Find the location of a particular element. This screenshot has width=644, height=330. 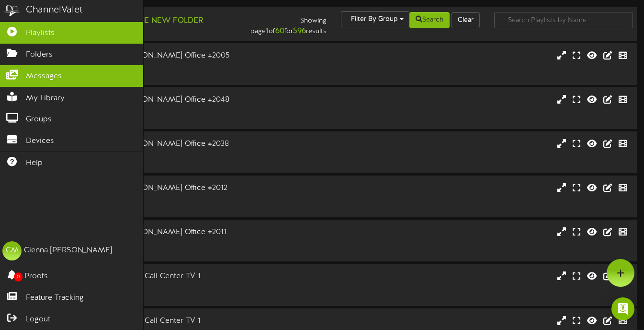

span: Logout is located at coordinates (38, 319).